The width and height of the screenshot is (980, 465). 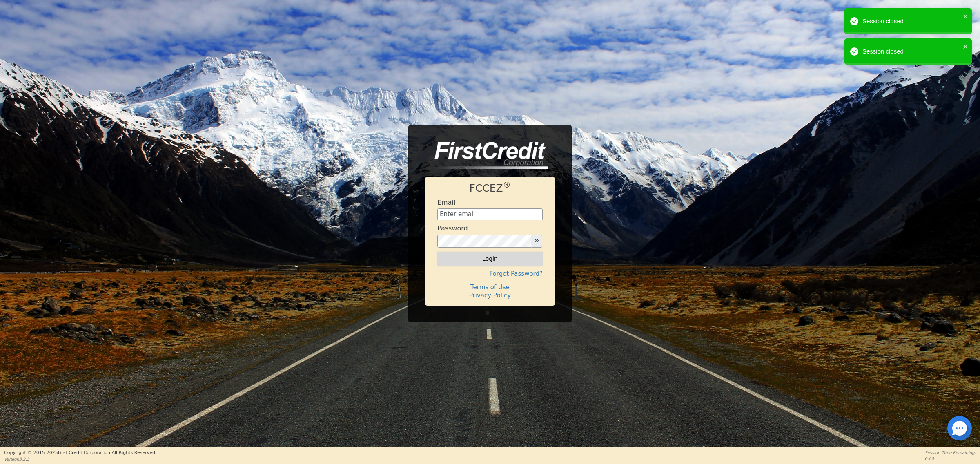 I want to click on h1: FCCEZ, so click(x=490, y=189).